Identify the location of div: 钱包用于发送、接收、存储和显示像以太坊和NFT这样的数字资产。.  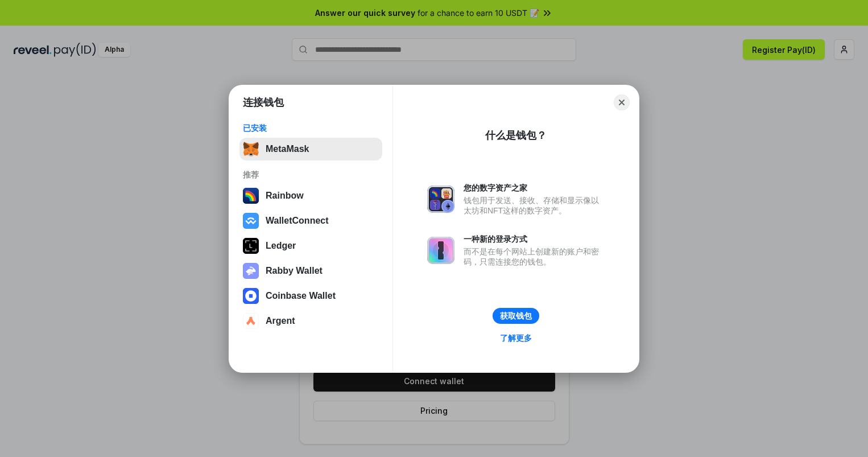
(534, 205).